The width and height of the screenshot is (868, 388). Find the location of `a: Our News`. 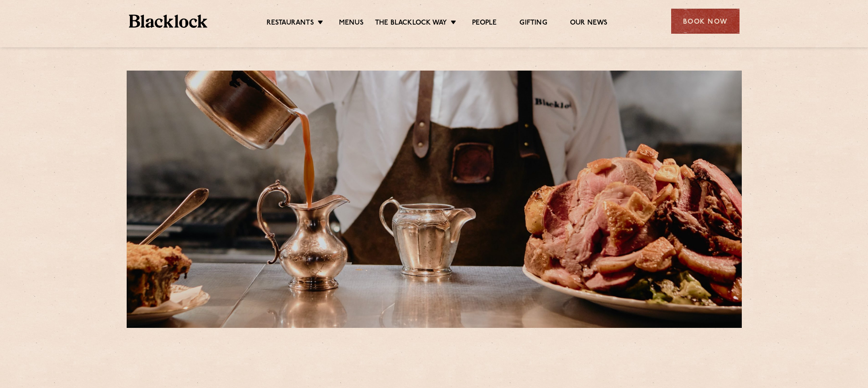

a: Our News is located at coordinates (589, 23).